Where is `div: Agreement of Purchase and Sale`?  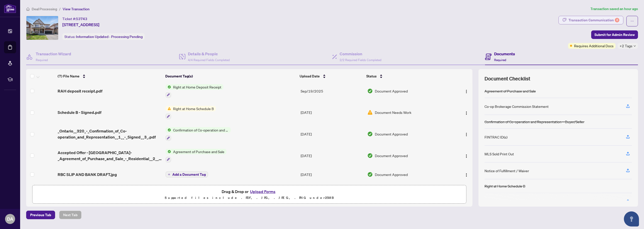 div: Agreement of Purchase and Sale is located at coordinates (510, 91).